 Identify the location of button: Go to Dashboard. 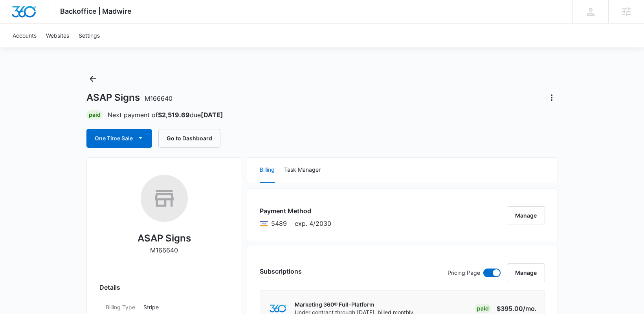
(189, 138).